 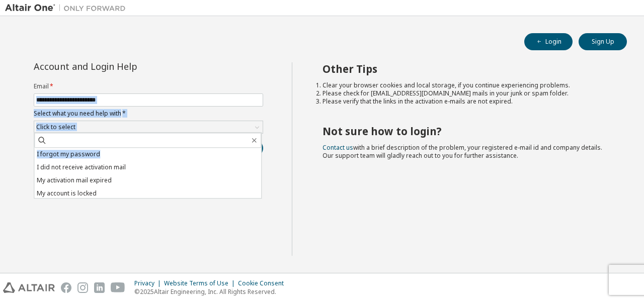 I want to click on span: with a brief description of the problem, your registered e-mail id and company details. Our suppo..., so click(x=462, y=152).